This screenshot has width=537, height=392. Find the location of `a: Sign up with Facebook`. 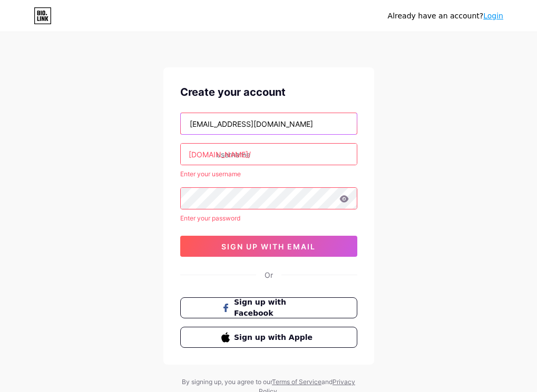

a: Sign up with Facebook is located at coordinates (268, 308).